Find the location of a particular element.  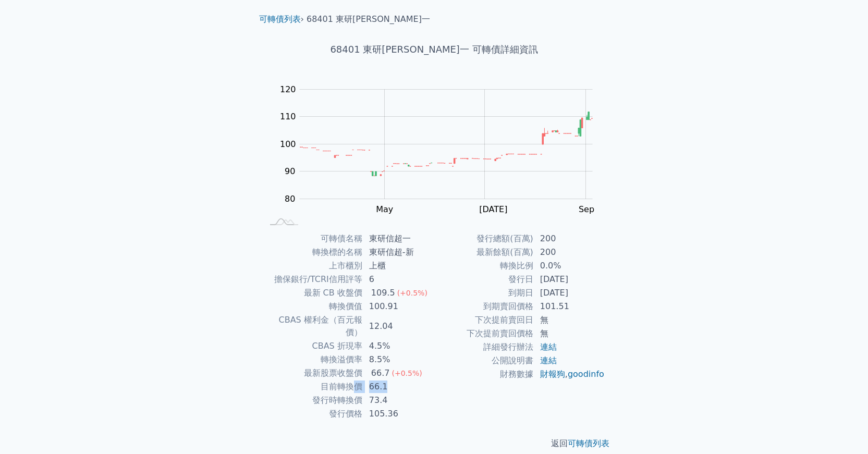

td: 發行時轉換價 is located at coordinates (313, 400).